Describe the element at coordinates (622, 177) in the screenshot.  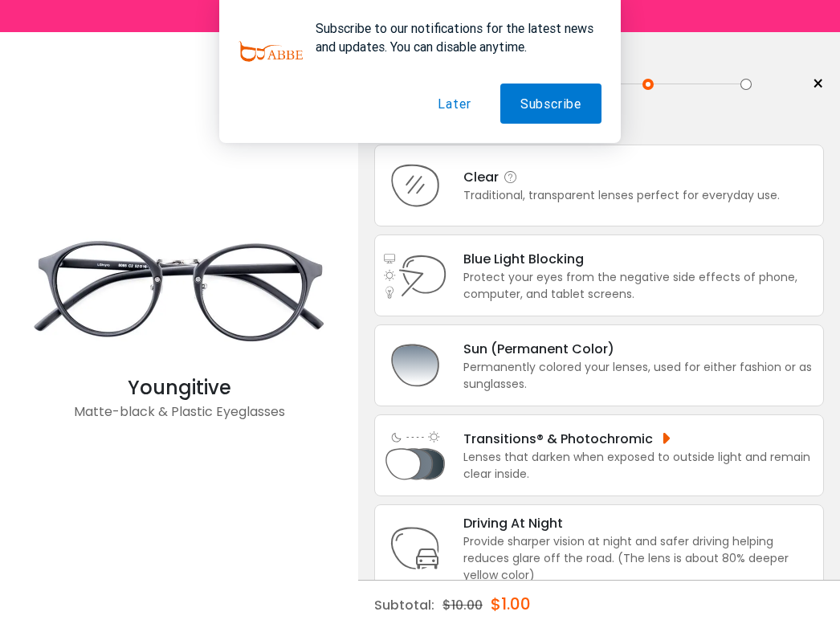
I see `div: Clear` at that location.